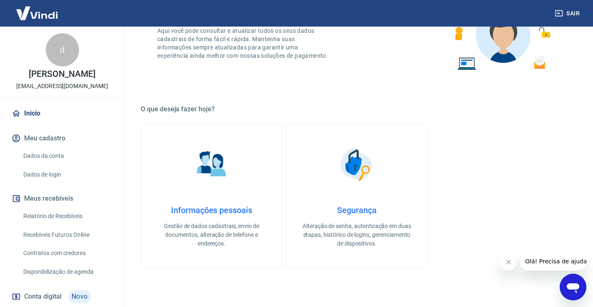  Describe the element at coordinates (357, 109) in the screenshot. I see `h5: O que deseja fazer hoje?` at that location.